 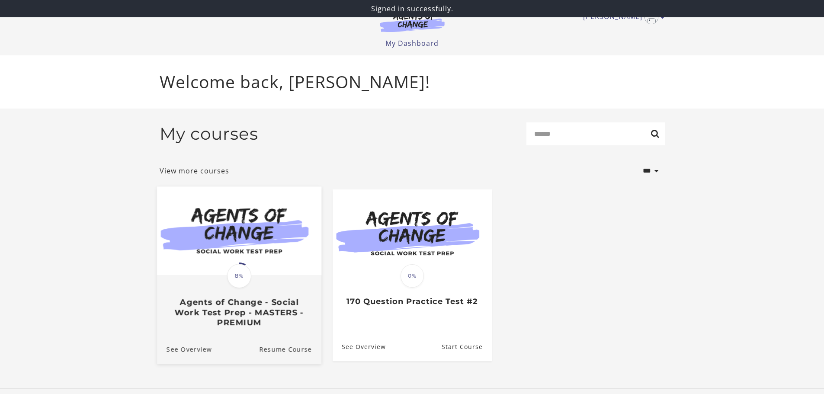 I want to click on a: Agents of Change - Social Work Test Prep - MASTERS - PREMIUM: See Overview, so click(x=184, y=349).